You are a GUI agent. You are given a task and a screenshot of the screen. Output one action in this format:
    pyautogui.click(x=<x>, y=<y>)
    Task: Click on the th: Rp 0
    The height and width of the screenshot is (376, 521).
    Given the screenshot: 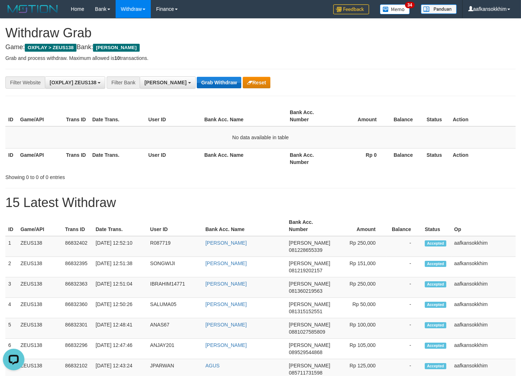 What is the action you would take?
    pyautogui.click(x=360, y=158)
    